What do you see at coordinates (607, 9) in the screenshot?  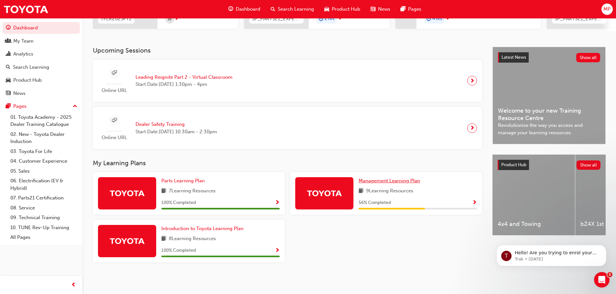 I see `span: MP` at bounding box center [607, 9].